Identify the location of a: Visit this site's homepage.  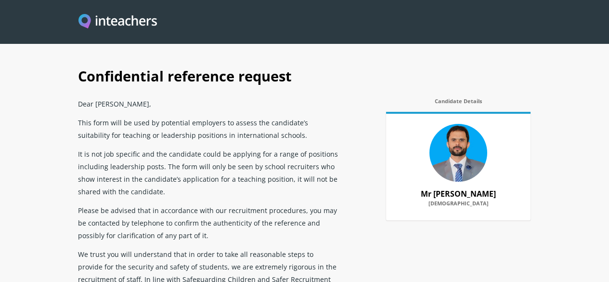
(117, 22).